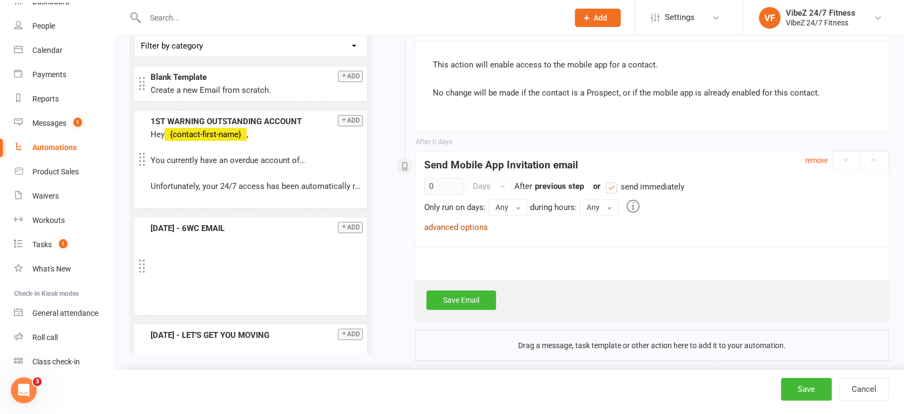  Describe the element at coordinates (770, 18) in the screenshot. I see `div: VF` at that location.